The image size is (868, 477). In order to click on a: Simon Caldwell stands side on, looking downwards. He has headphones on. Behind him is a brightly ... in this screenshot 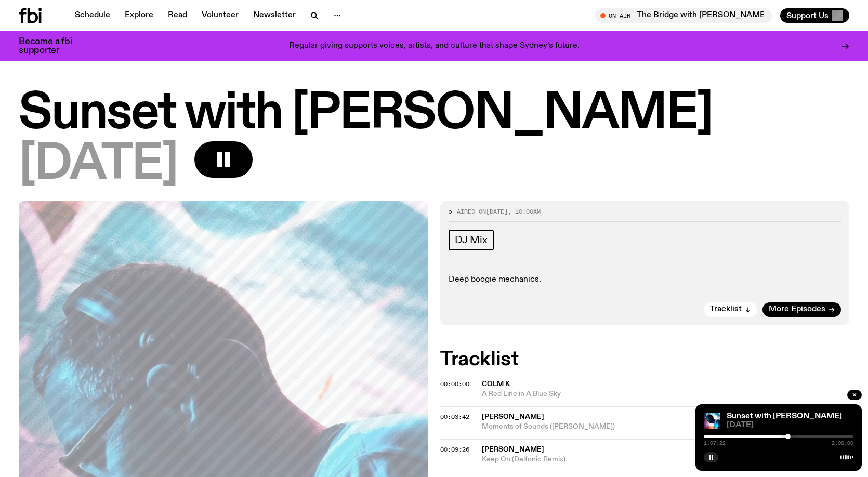, I will do `click(712, 421)`.